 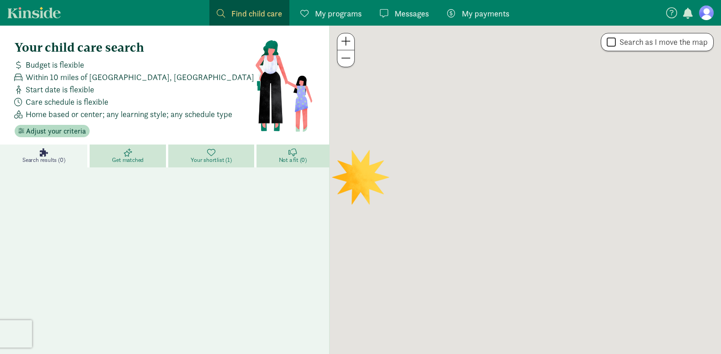 I want to click on span: Get matched, so click(x=127, y=160).